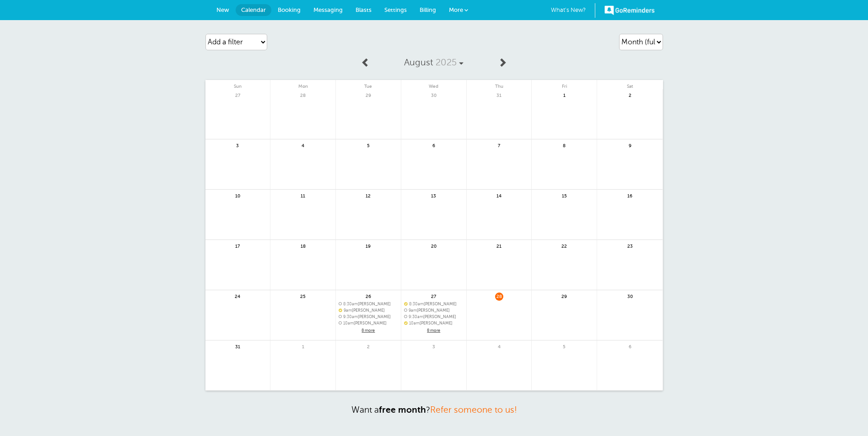  I want to click on span: More, so click(456, 10).